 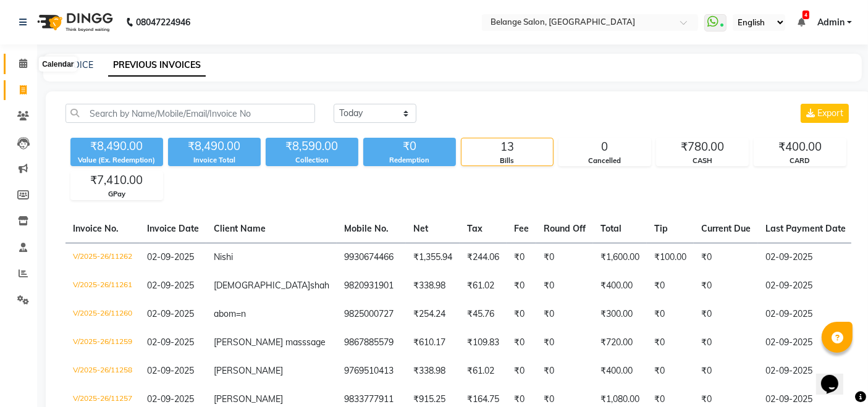 What do you see at coordinates (223, 257) in the screenshot?
I see `span: Nishi` at bounding box center [223, 257].